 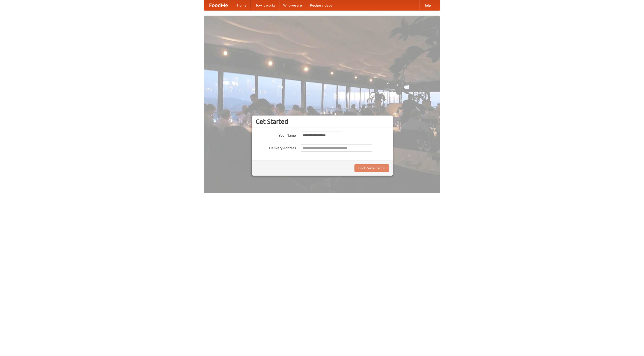 What do you see at coordinates (293, 5) in the screenshot?
I see `a: Who we are` at bounding box center [293, 5].